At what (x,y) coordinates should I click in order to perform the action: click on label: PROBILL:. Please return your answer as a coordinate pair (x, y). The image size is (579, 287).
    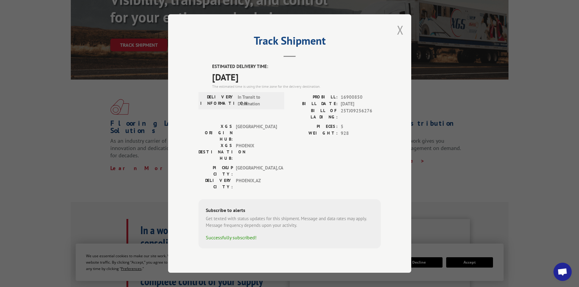
    Looking at the image, I should click on (314, 97).